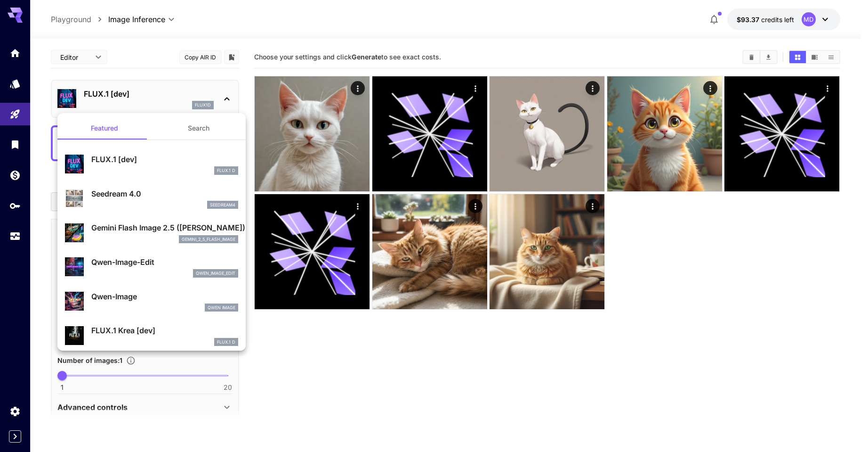  I want to click on div: FLUX.1 [dev]FLUX.1 D, so click(151, 164).